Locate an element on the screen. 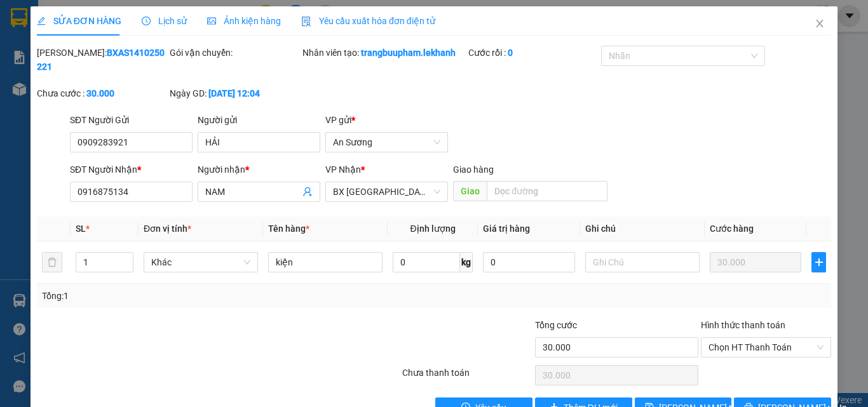 The width and height of the screenshot is (868, 407). span: BX Tân Châu is located at coordinates (387, 192).